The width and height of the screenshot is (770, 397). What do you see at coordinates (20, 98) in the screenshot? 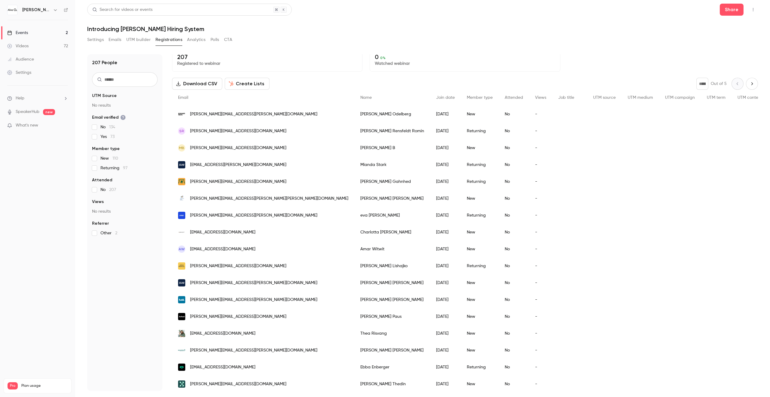
I see `span: Help` at bounding box center [20, 98].